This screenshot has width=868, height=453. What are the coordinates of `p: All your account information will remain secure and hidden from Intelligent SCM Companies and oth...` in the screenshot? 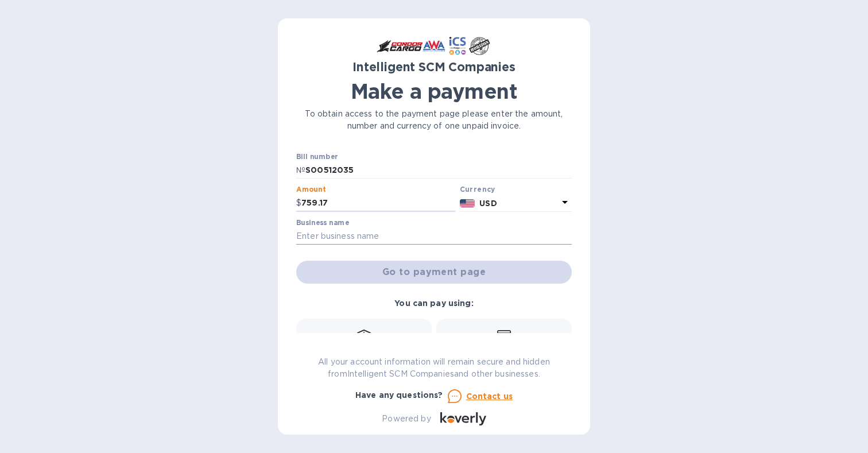 It's located at (434, 368).